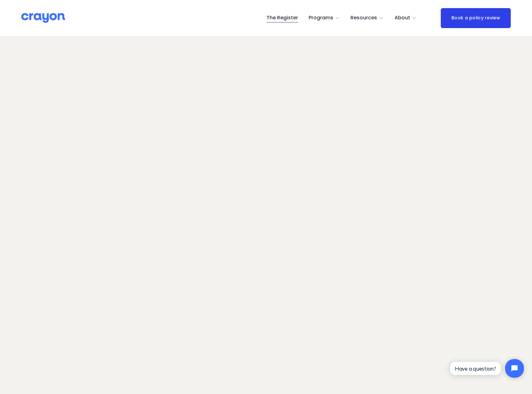 The height and width of the screenshot is (394, 532). What do you see at coordinates (476, 18) in the screenshot?
I see `a: Book a policy review` at bounding box center [476, 18].